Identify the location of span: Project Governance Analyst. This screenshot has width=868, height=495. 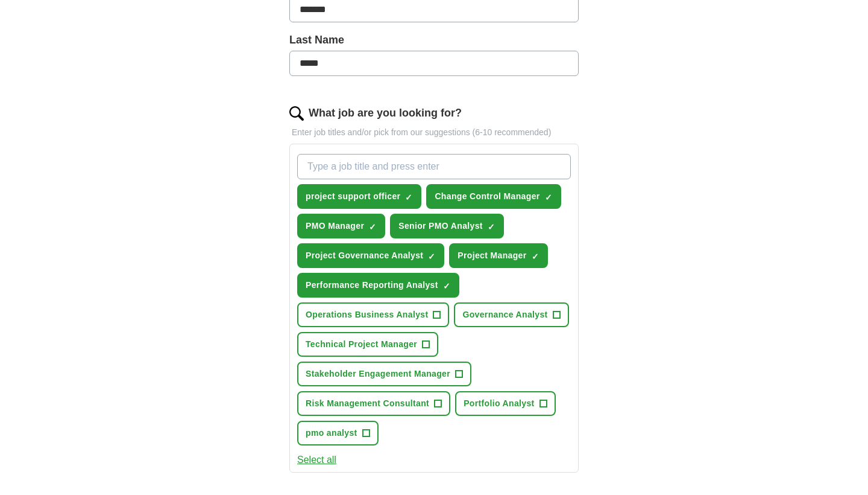
(364, 255).